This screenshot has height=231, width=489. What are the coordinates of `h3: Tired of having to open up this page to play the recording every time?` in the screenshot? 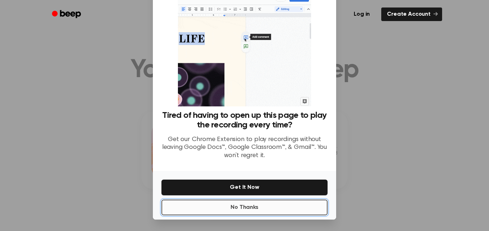 It's located at (244, 121).